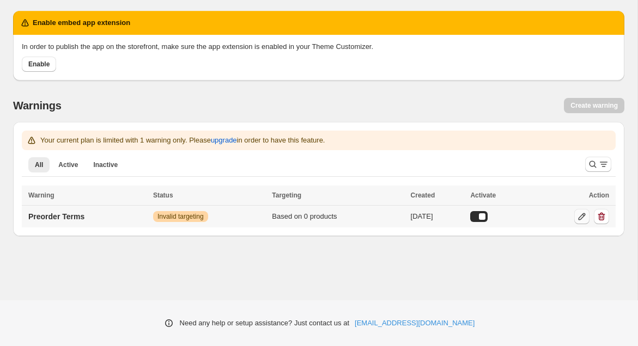  Describe the element at coordinates (423, 196) in the screenshot. I see `span: Created` at that location.